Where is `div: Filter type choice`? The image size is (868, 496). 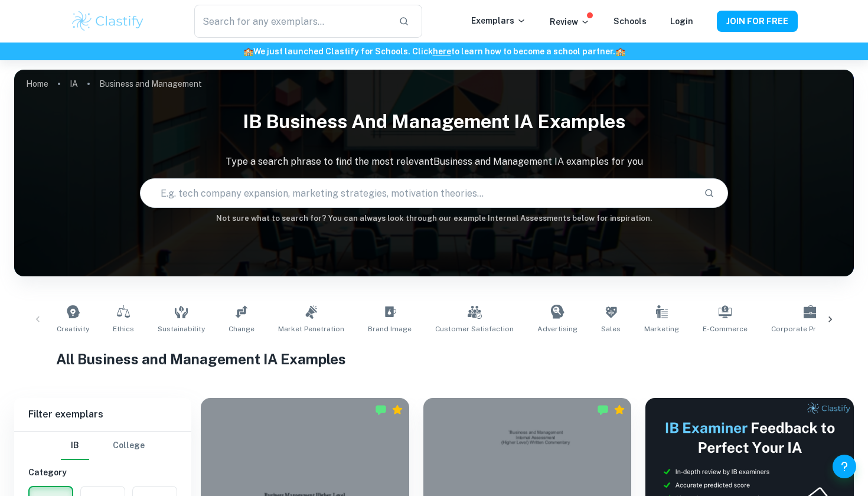
div: Filter type choice is located at coordinates (103, 446).